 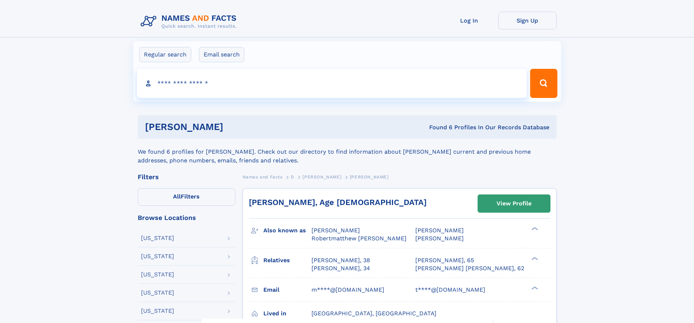 What do you see at coordinates (544, 83) in the screenshot?
I see `button: Search Button` at bounding box center [544, 83].